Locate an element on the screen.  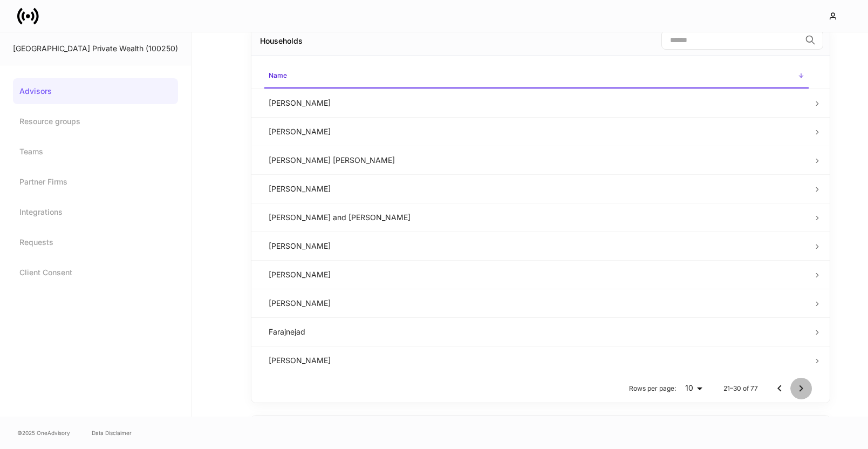
a: Partner Firms is located at coordinates (96, 182).